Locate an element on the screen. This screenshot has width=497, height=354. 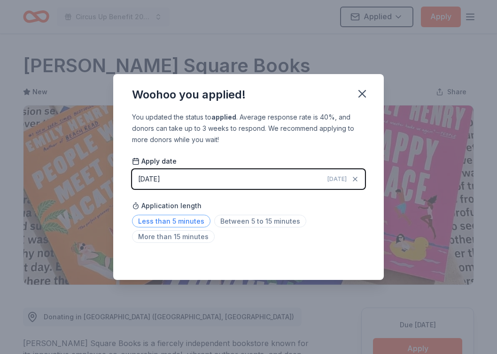
span: Between 5 to 15 minutes is located at coordinates (260, 221).